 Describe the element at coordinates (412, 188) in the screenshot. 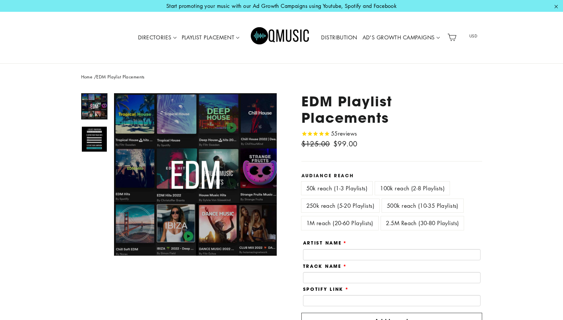

I see `label: 100k reach (2-8 Playlists)` at that location.